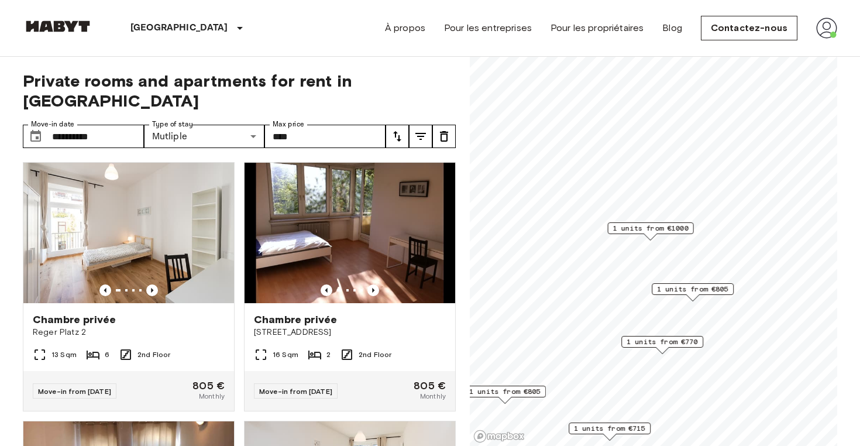 This screenshot has width=860, height=446. Describe the element at coordinates (129, 332) in the screenshot. I see `span: Reger Platz 2` at that location.